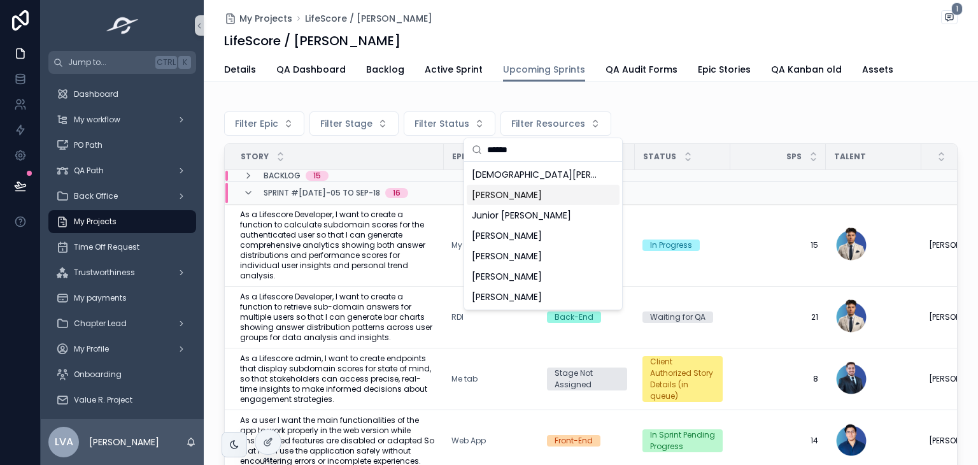 The image size is (978, 465). I want to click on span: Dashboard, so click(96, 94).